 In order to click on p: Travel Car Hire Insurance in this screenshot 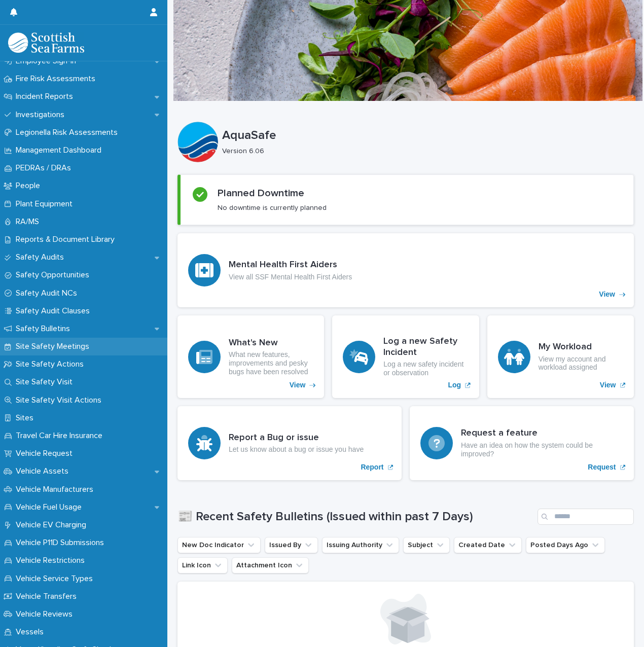, I will do `click(61, 435)`.